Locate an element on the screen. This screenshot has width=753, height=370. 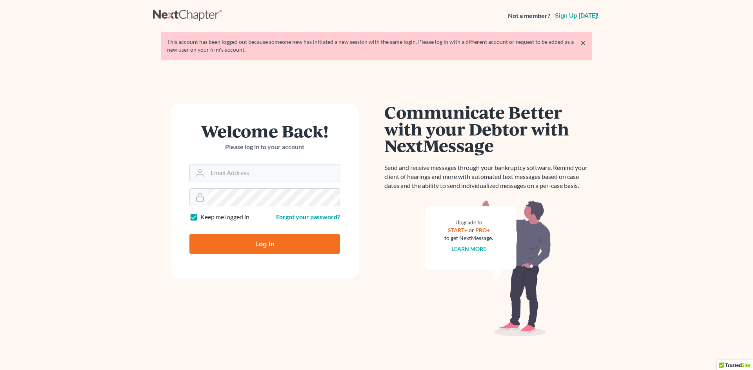
p: Please log in to your account is located at coordinates (265, 147).